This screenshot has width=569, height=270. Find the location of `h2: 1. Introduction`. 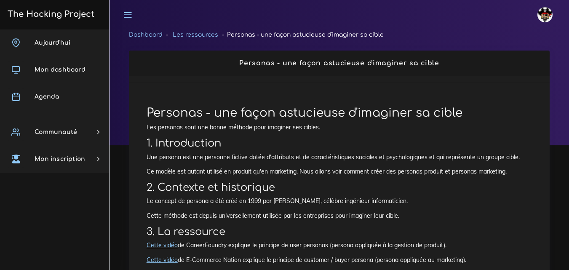

h2: 1. Introduction is located at coordinates (339, 143).